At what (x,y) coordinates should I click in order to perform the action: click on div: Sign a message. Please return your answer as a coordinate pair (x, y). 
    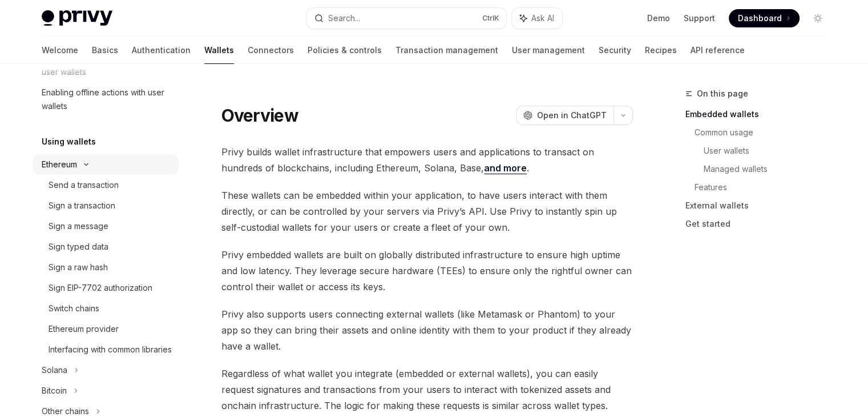
    Looking at the image, I should click on (78, 226).